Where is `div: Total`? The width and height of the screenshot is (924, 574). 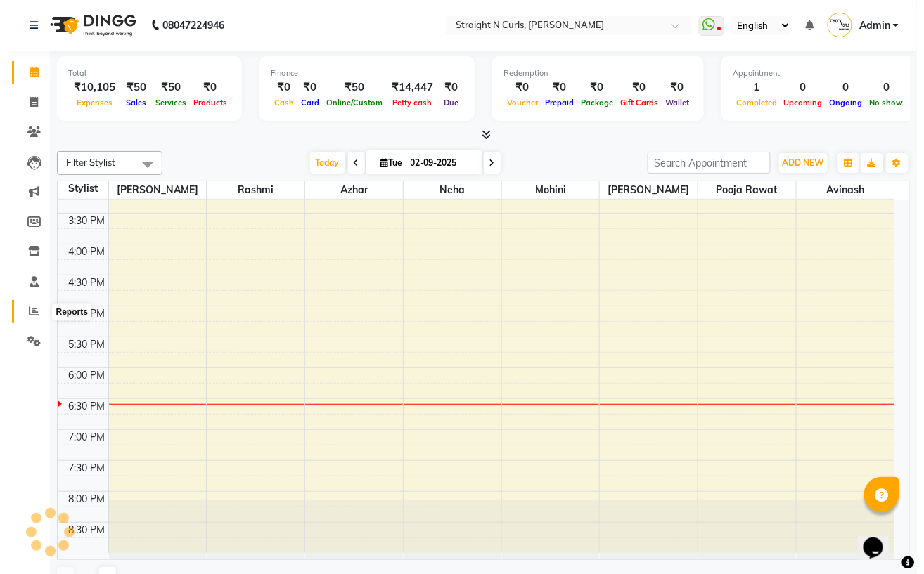
div: Total is located at coordinates (141, 73).